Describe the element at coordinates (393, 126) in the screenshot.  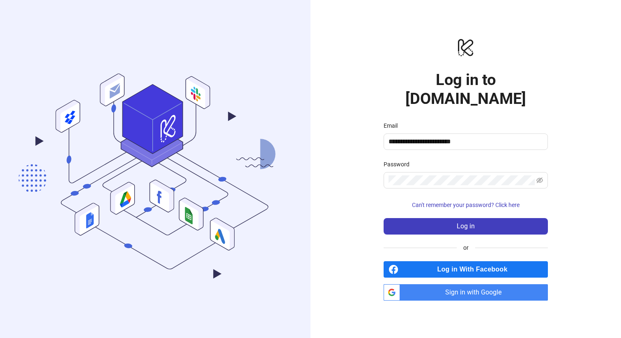
I see `label: Email` at that location.